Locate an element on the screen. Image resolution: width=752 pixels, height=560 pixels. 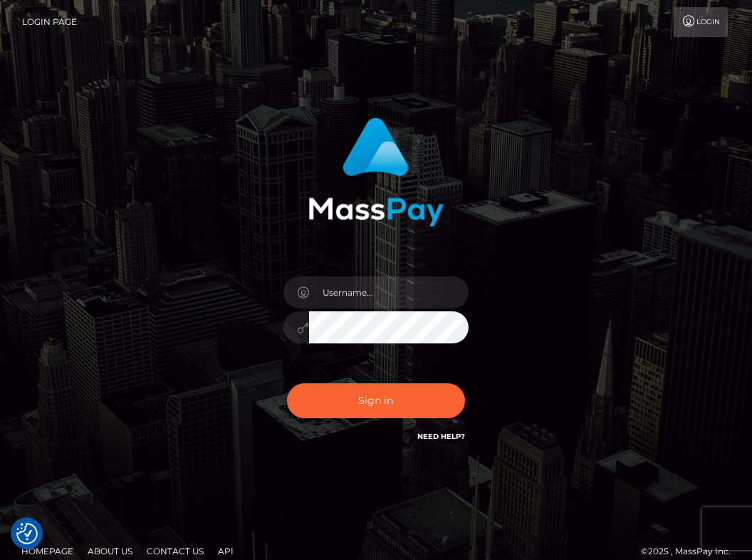
a: Login Page is located at coordinates (49, 22).